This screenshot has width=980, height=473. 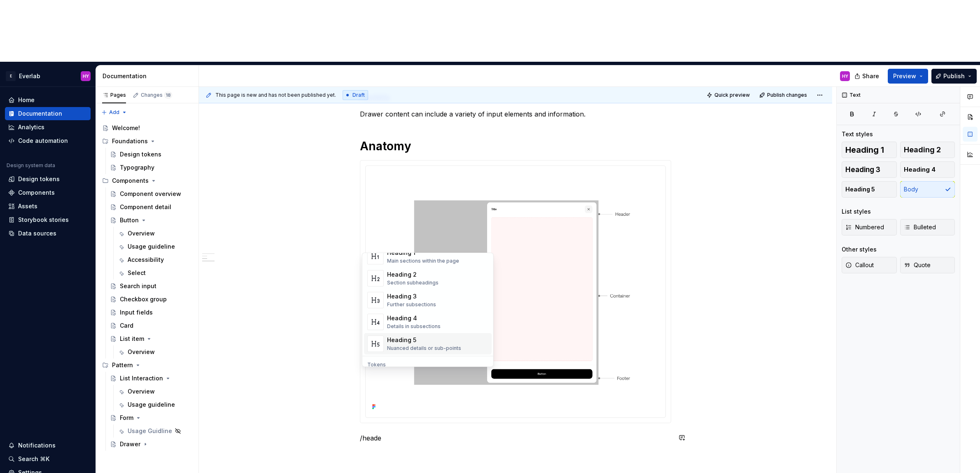 I want to click on div: Other styles, so click(x=859, y=249).